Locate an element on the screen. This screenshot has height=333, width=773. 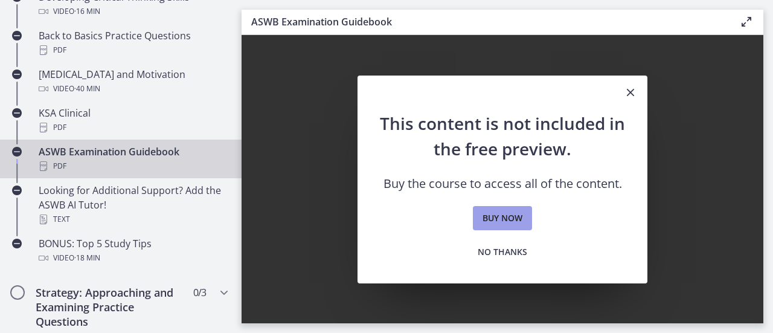
p: Buy the course to access all of the content. is located at coordinates (503, 184).